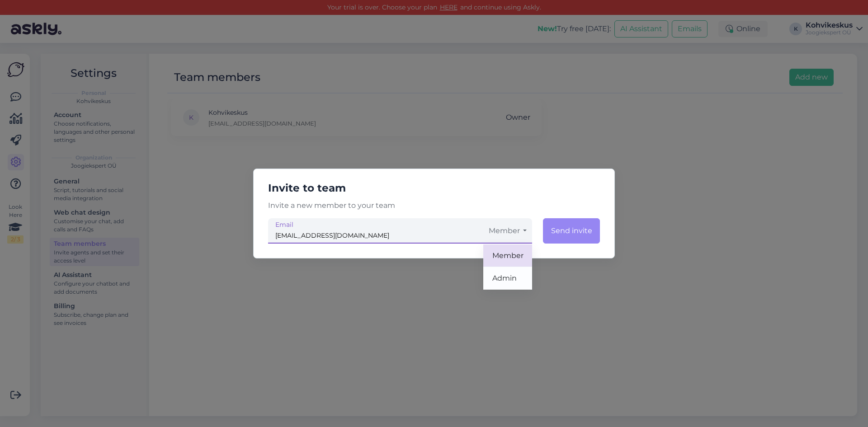 Image resolution: width=868 pixels, height=427 pixels. What do you see at coordinates (434, 188) in the screenshot?
I see `h5: Invite to team` at bounding box center [434, 188].